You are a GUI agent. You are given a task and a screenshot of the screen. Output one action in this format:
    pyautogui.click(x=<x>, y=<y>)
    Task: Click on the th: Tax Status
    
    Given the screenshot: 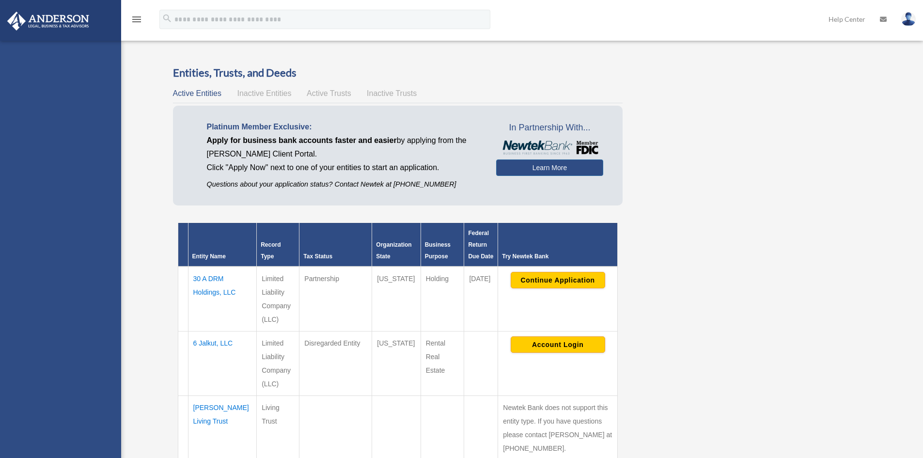 What is the action you would take?
    pyautogui.click(x=336, y=245)
    